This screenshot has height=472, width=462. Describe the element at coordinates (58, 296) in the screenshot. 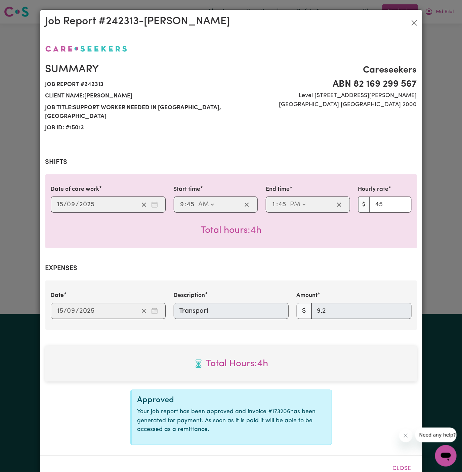

I see `label: Date` at that location.